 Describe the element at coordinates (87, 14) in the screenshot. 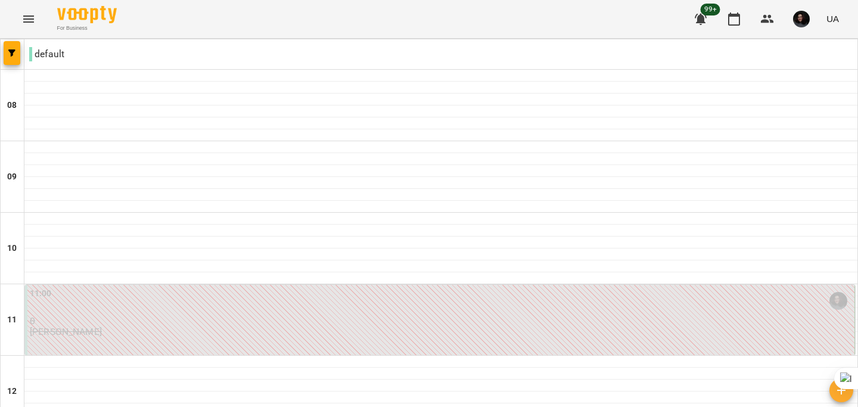

I see `img: Voopty Logo` at that location.